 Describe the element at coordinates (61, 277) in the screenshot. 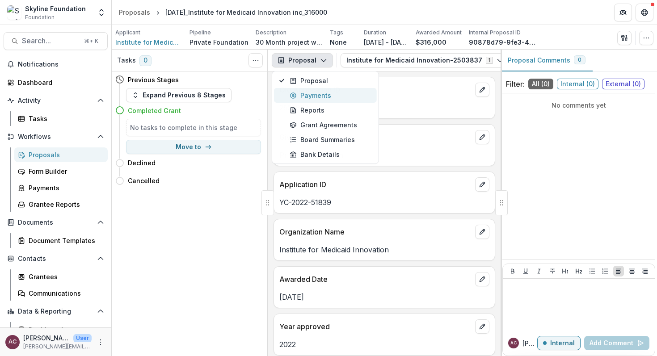

I see `a: Grantees` at that location.